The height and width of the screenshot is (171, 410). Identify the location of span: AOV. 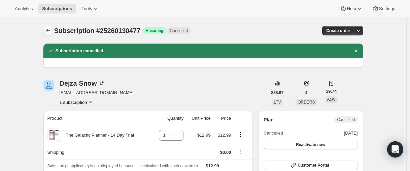
(331, 99).